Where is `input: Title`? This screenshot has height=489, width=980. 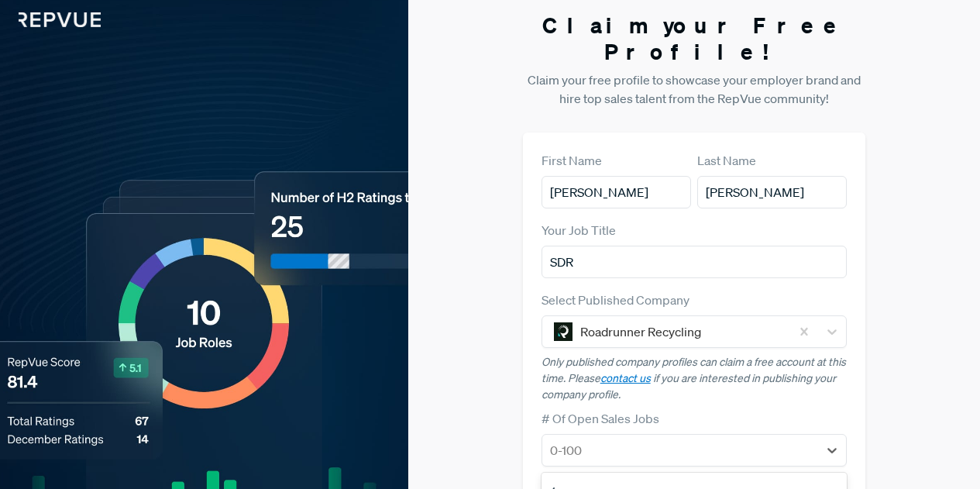
input: Title is located at coordinates (694, 262).